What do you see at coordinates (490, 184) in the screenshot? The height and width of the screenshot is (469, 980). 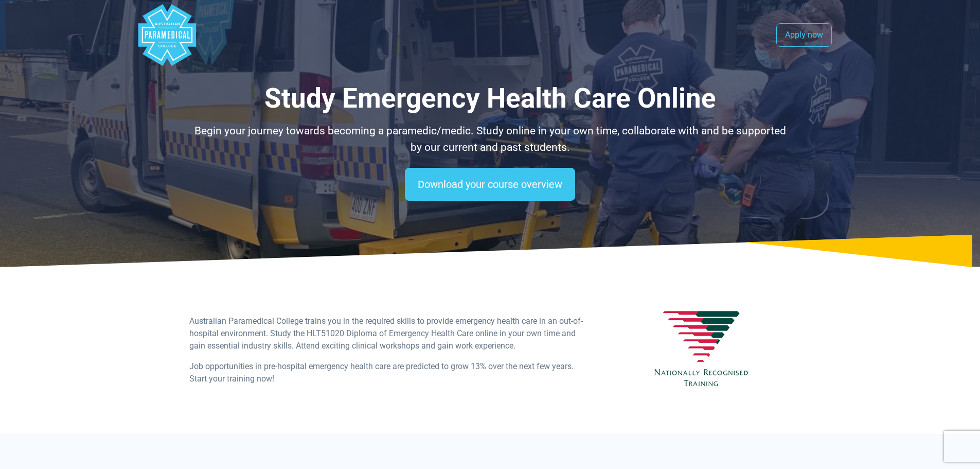 I see `a: Download your course overview` at bounding box center [490, 184].